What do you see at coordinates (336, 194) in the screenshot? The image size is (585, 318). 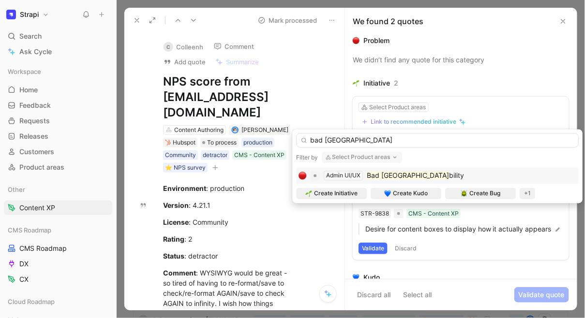 I see `span: Create Initiative` at bounding box center [336, 194].